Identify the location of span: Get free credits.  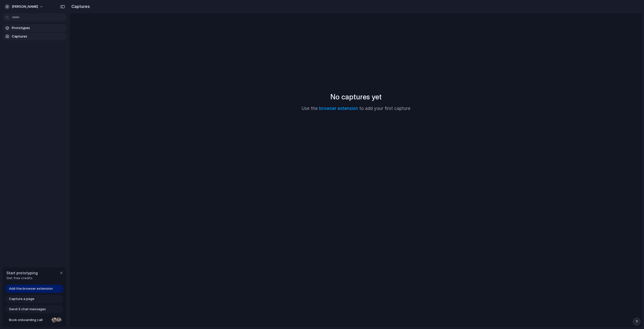
(22, 278).